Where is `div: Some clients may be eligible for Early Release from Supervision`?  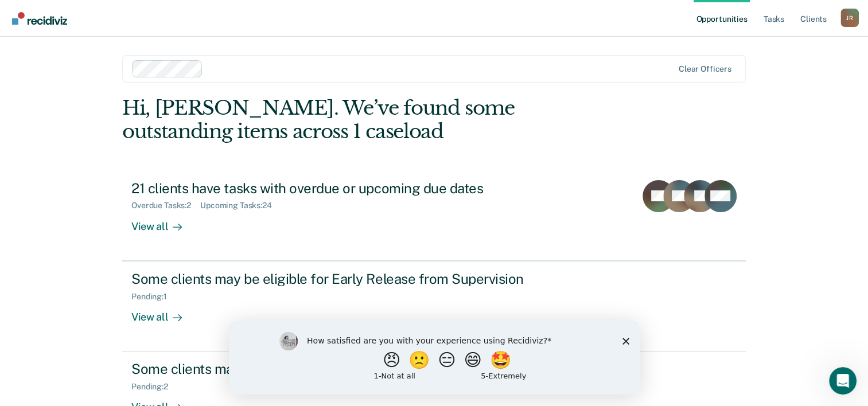
div: Some clients may be eligible for Early Release from Supervision is located at coordinates (333, 279).